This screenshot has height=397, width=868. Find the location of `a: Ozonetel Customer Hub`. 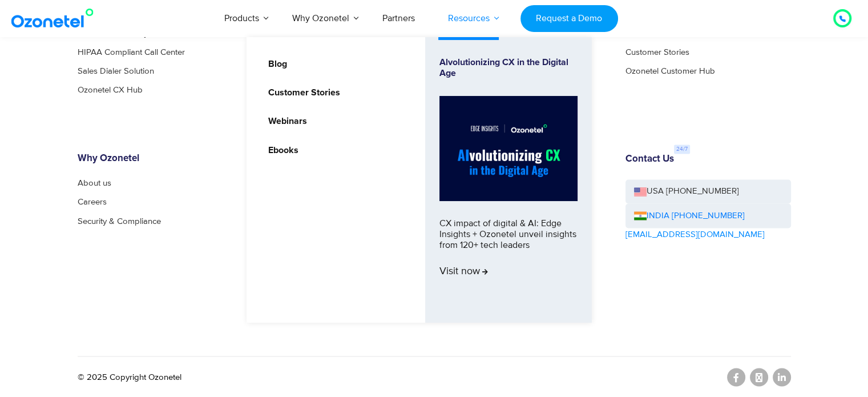

a: Ozonetel Customer Hub is located at coordinates (671, 71).